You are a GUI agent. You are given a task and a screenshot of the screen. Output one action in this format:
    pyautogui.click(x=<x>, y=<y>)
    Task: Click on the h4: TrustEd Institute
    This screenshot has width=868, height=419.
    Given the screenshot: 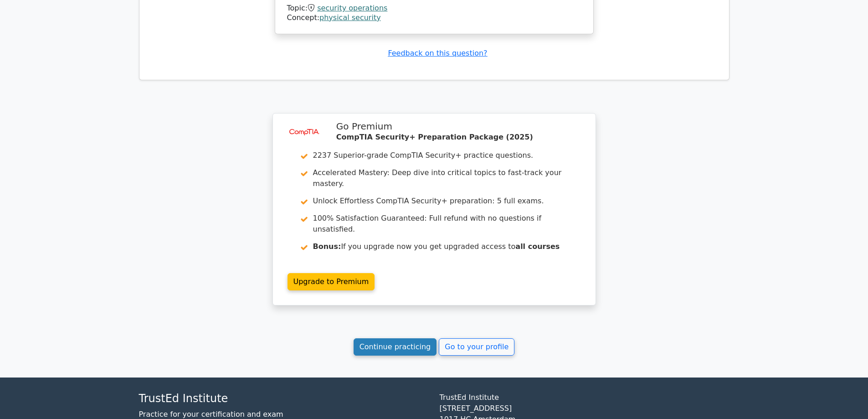 What is the action you would take?
    pyautogui.click(x=283, y=399)
    